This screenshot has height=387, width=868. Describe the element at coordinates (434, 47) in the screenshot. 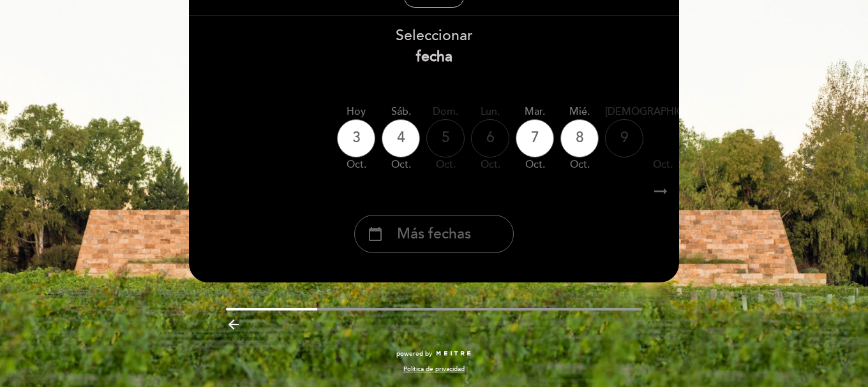

I see `div: Seleccionar` at that location.